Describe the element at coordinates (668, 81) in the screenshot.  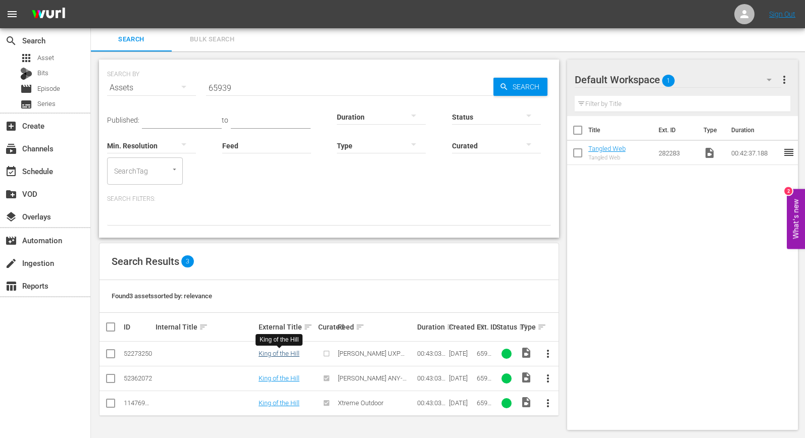
I see `span: 1` at that location.